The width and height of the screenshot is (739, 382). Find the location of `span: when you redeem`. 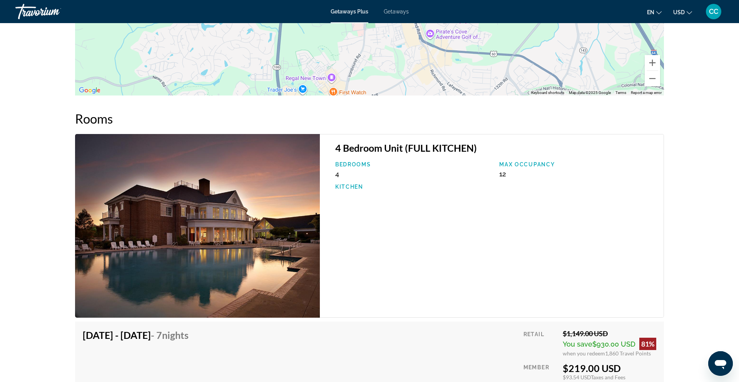

span: when you redeem is located at coordinates (584, 353).